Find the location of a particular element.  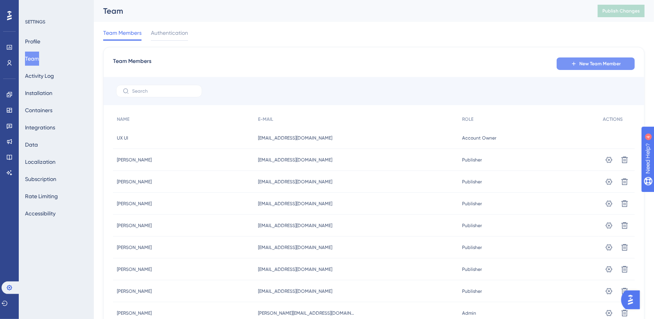

span: Need Help? is located at coordinates (34, 7).